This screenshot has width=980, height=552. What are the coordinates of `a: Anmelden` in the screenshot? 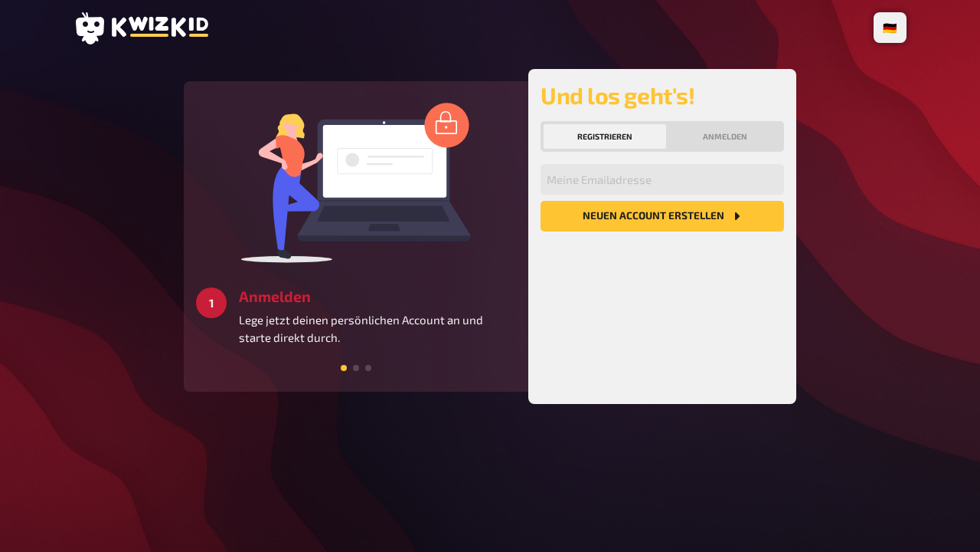 It's located at (725, 136).